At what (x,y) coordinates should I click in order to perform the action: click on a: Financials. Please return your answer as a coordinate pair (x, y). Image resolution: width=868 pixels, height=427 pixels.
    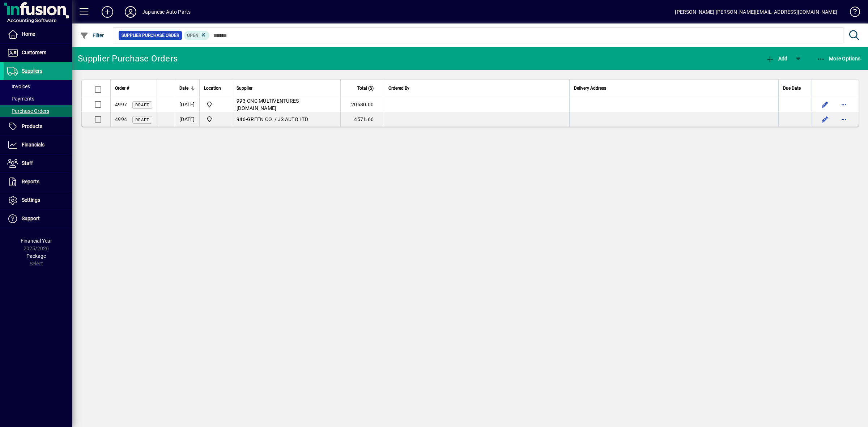
    Looking at the image, I should click on (38, 145).